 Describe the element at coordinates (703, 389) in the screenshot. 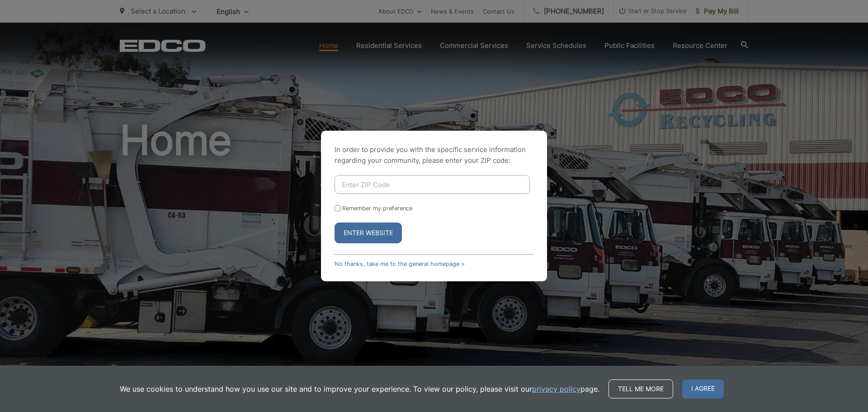

I see `span: I agree` at that location.